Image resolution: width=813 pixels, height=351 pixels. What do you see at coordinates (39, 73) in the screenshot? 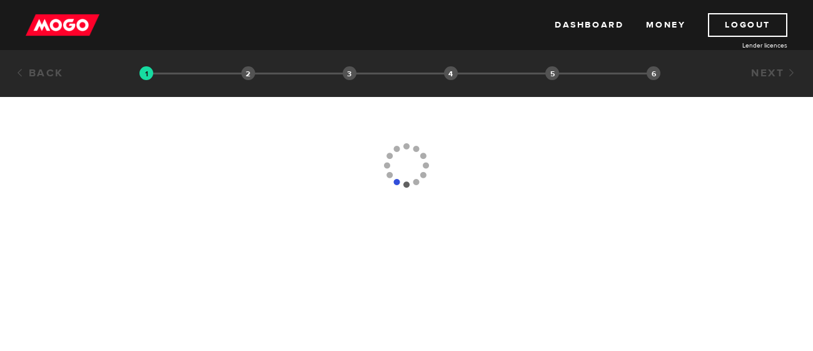
I see `a: Back` at bounding box center [39, 73].